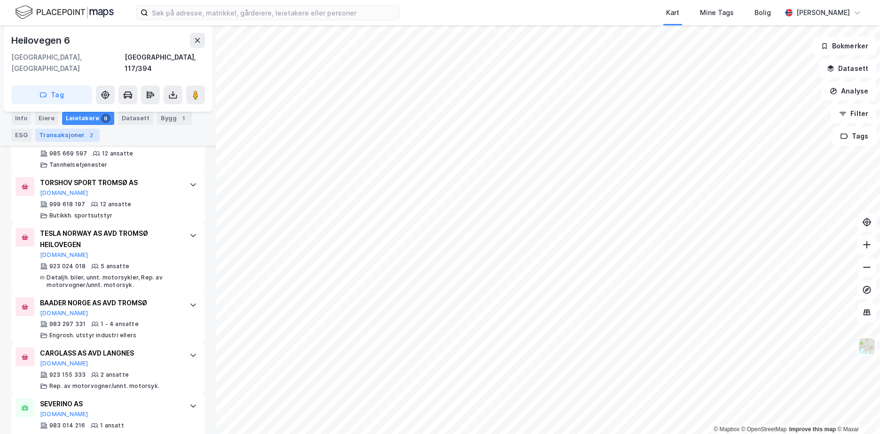  I want to click on div: 2 ansatte, so click(115, 375).